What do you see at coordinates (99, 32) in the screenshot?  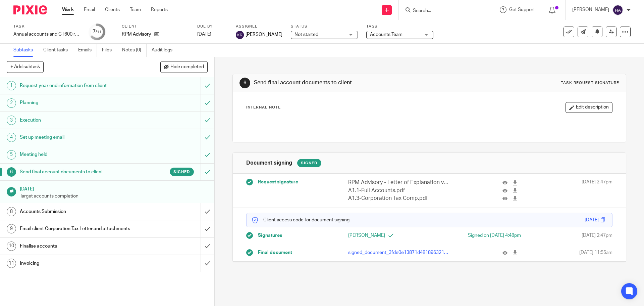 I see `small: /11` at bounding box center [99, 32].